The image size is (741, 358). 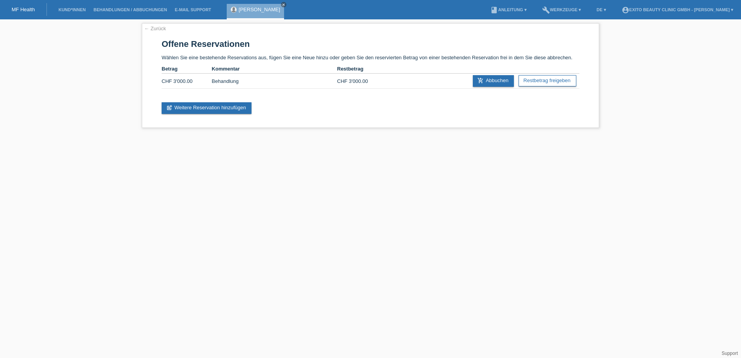 I want to click on a: post_addWeitere Reservation hinzufügen, so click(x=207, y=108).